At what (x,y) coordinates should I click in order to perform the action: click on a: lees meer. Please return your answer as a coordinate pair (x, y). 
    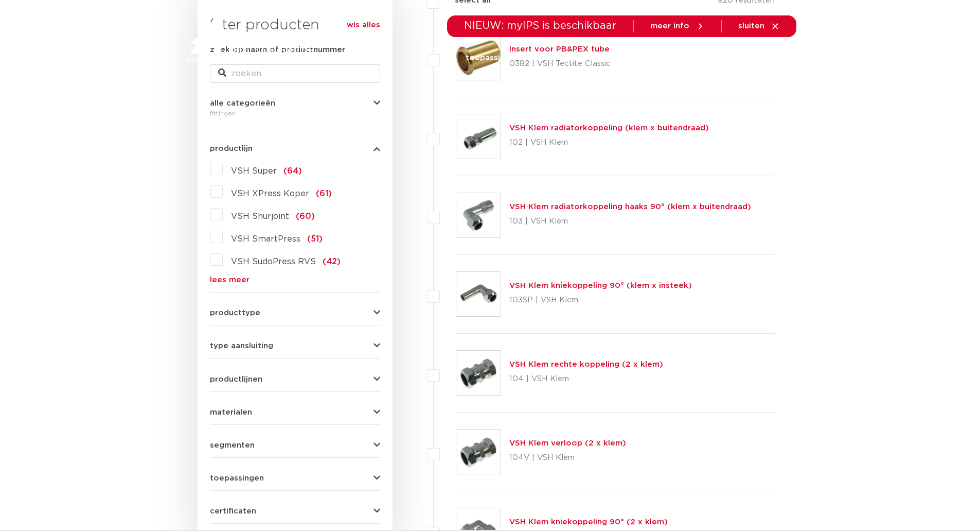
    Looking at the image, I should click on (295, 279).